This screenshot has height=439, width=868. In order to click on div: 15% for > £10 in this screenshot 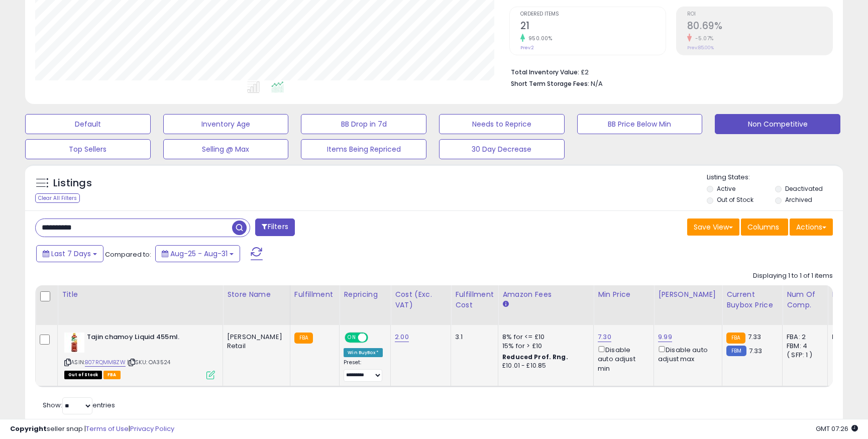, I will do `click(544, 346)`.